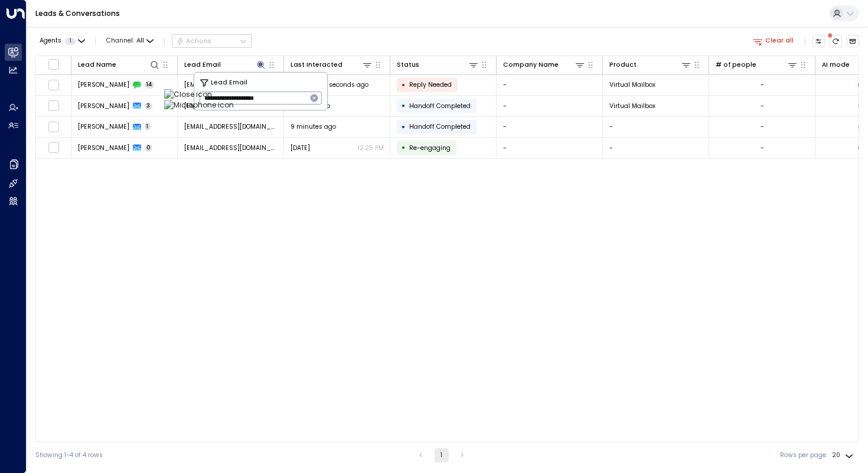 This screenshot has height=473, width=868. What do you see at coordinates (77, 13) in the screenshot?
I see `a: Leads & Conversations` at bounding box center [77, 13].